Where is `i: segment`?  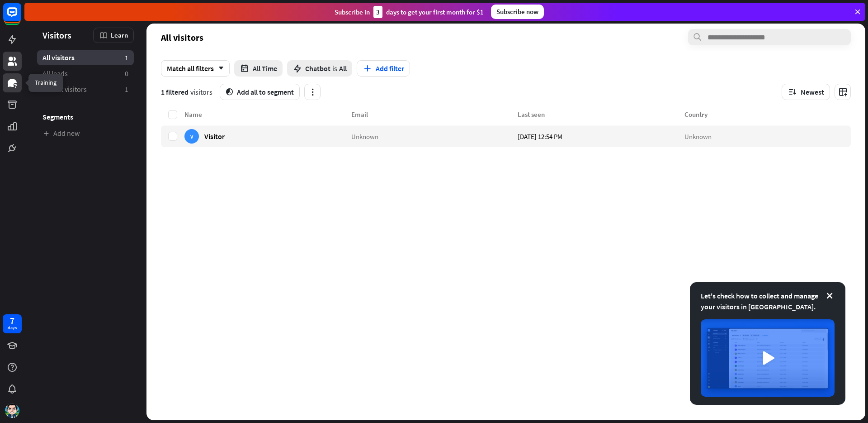 i: segment is located at coordinates (229, 92).